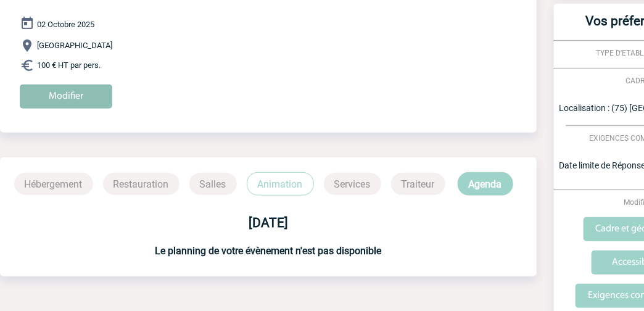 This screenshot has height=311, width=644. What do you see at coordinates (66, 96) in the screenshot?
I see `input: Modifier` at bounding box center [66, 96].